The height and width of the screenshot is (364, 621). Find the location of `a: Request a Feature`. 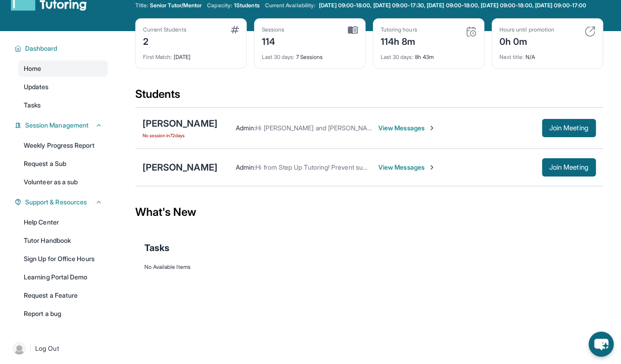

a: Request a Feature is located at coordinates (63, 295).